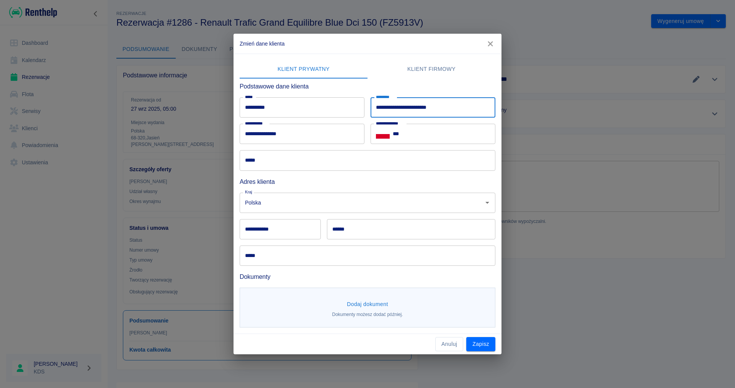  I want to click on button: Klient prywatny, so click(303, 69).